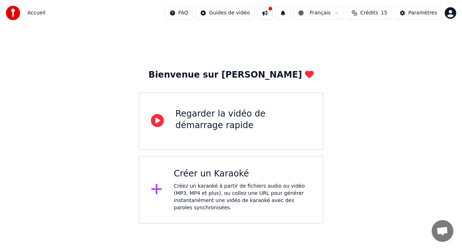 The image size is (462, 249). I want to click on img: youka, so click(13, 13).